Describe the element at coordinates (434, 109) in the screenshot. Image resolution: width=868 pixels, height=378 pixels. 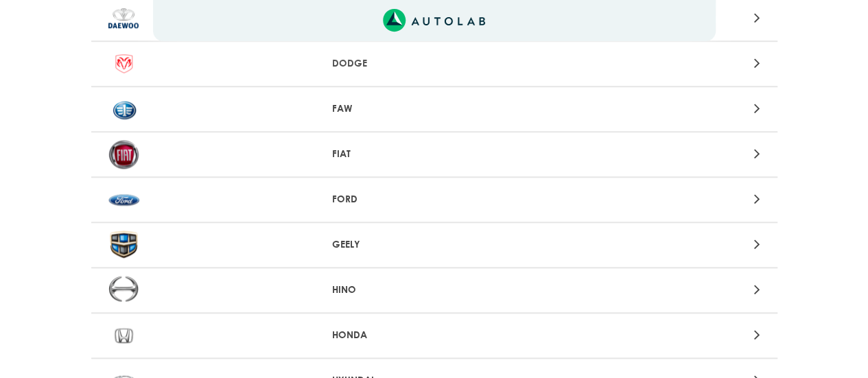
I see `p: FAW` at that location.